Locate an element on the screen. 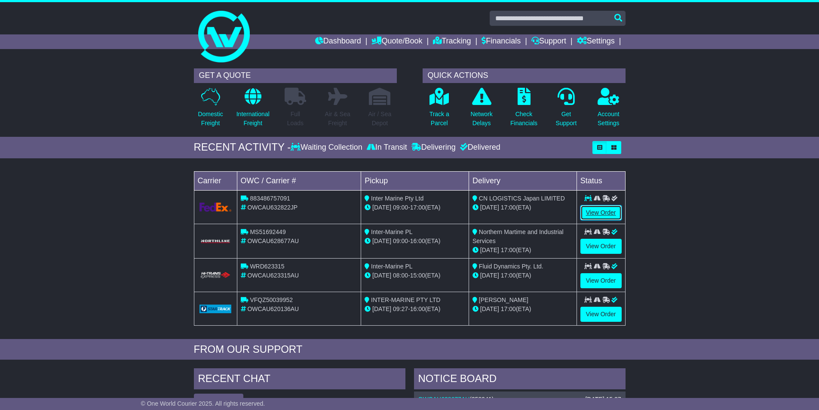 The image size is (819, 410). span: CN LOGISTICS Japan LIMITED is located at coordinates (522, 198).